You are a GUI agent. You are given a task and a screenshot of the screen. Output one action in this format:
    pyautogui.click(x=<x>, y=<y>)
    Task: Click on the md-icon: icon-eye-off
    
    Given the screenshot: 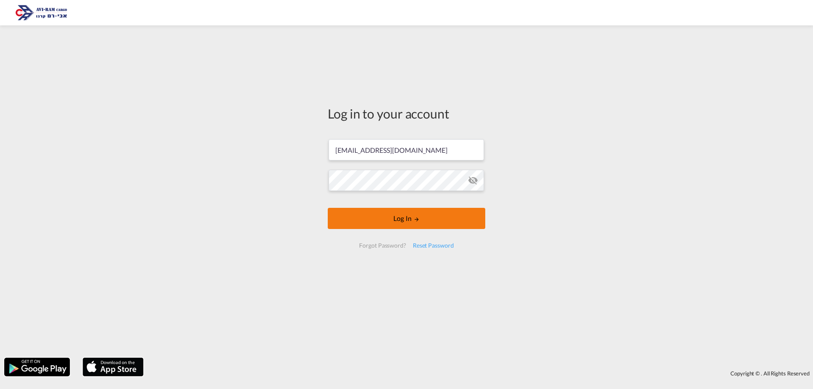 What is the action you would take?
    pyautogui.click(x=473, y=180)
    